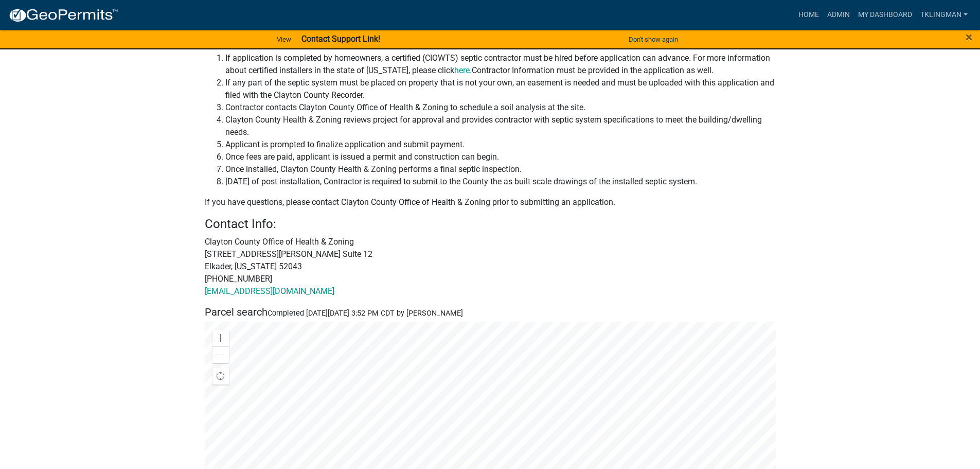  What do you see at coordinates (500, 108) in the screenshot?
I see `li: Contractor contacts Clayton County Office of Health & Zoning to schedule a soil analysis at the s...` at bounding box center [500, 108].